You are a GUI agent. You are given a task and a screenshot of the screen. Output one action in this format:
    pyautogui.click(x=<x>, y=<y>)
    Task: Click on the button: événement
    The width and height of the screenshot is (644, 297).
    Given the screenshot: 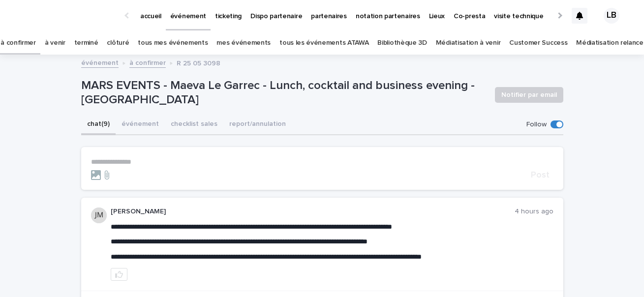 What is the action you would take?
    pyautogui.click(x=140, y=125)
    